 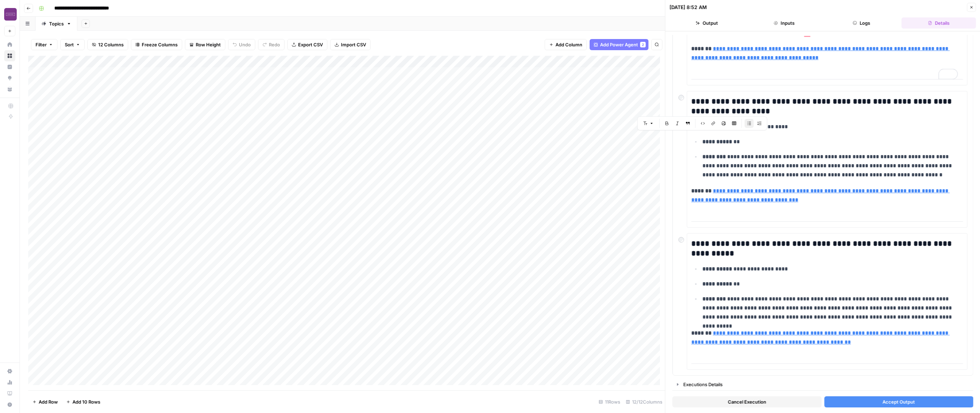 What do you see at coordinates (10, 14) in the screenshot?
I see `button: Workspace: Futuri Media` at bounding box center [10, 14].